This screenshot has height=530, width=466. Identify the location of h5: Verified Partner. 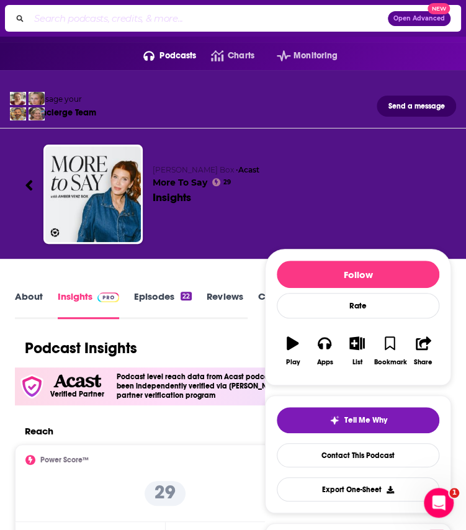
(77, 394).